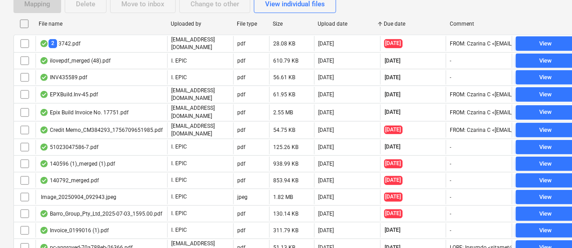 This screenshot has height=248, width=572. What do you see at coordinates (286, 214) in the screenshot?
I see `div: 130.14 KB` at bounding box center [286, 214].